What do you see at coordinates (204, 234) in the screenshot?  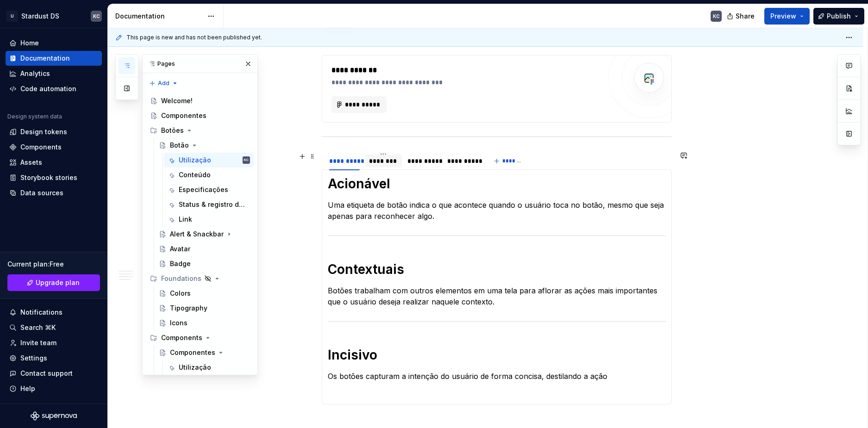 I see `a: Alert & Snackbar` at bounding box center [204, 234].